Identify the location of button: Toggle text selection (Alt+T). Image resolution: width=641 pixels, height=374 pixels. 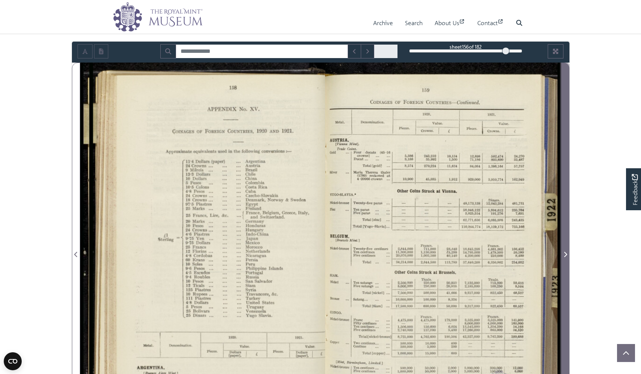
(85, 51).